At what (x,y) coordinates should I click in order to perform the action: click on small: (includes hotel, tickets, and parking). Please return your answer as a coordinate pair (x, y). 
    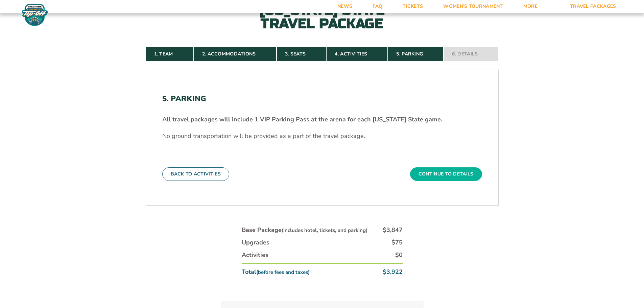
    Looking at the image, I should click on (325, 230).